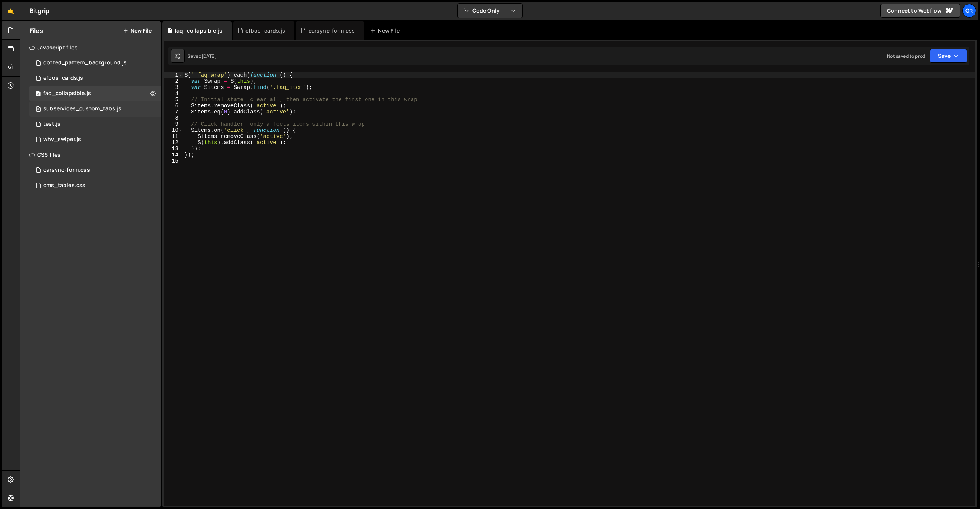 The image size is (980, 509). What do you see at coordinates (95, 63) in the screenshot?
I see `div: 16523/44849.js` at bounding box center [95, 63].